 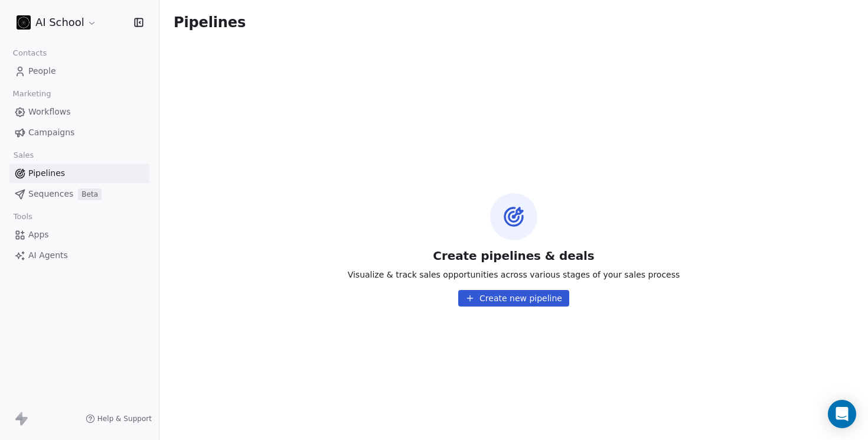 I want to click on span: Sequences, so click(x=51, y=194).